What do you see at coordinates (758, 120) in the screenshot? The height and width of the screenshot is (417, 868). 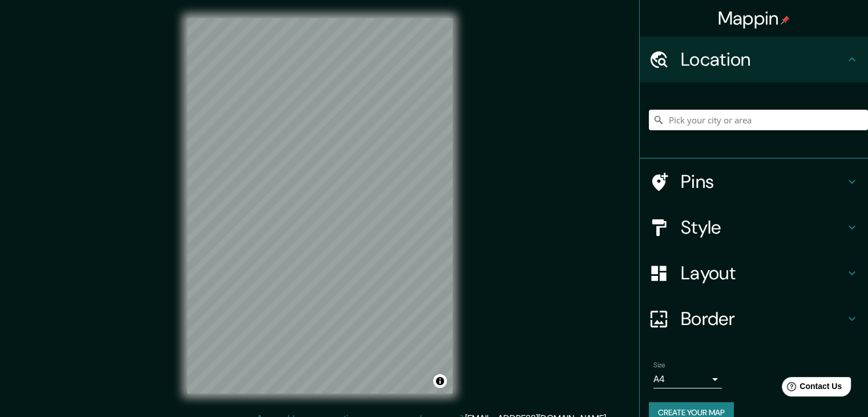 I see `input: Pick your city or area` at bounding box center [758, 120].